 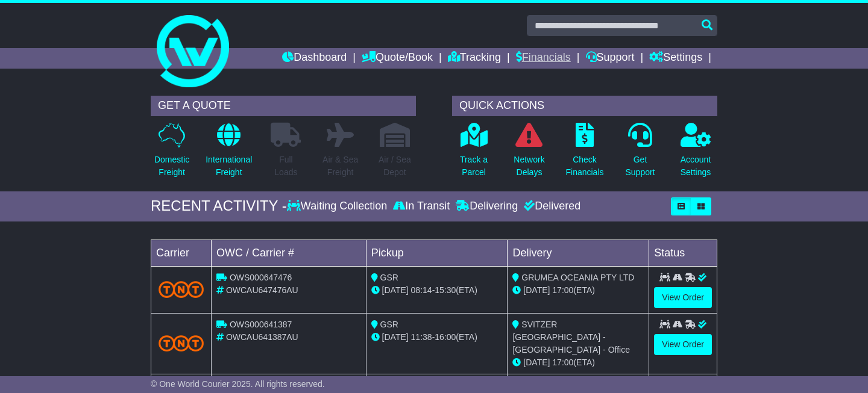 What do you see at coordinates (639, 166) in the screenshot?
I see `p: Get Support` at bounding box center [639, 166].